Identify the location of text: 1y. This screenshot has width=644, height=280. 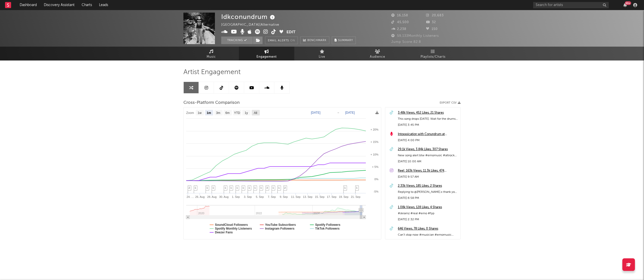
(246, 113).